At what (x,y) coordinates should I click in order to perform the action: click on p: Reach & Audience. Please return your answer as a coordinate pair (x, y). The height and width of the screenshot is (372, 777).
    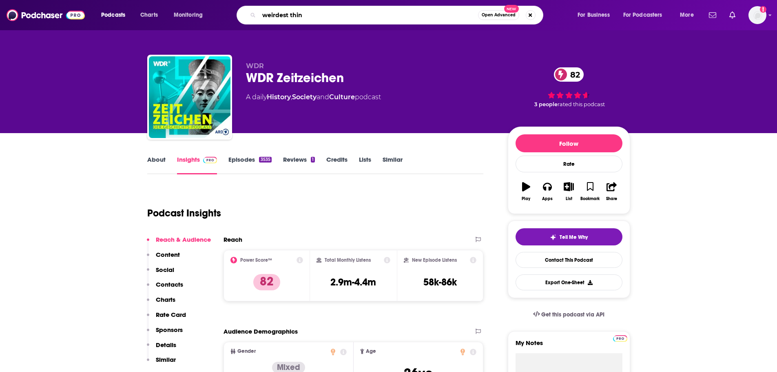
    Looking at the image, I should click on (183, 239).